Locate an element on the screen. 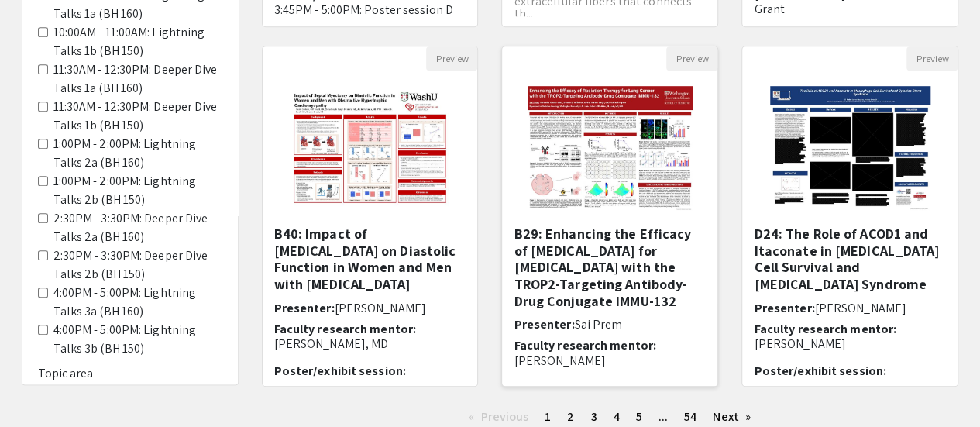  span: 2 is located at coordinates (570, 416).